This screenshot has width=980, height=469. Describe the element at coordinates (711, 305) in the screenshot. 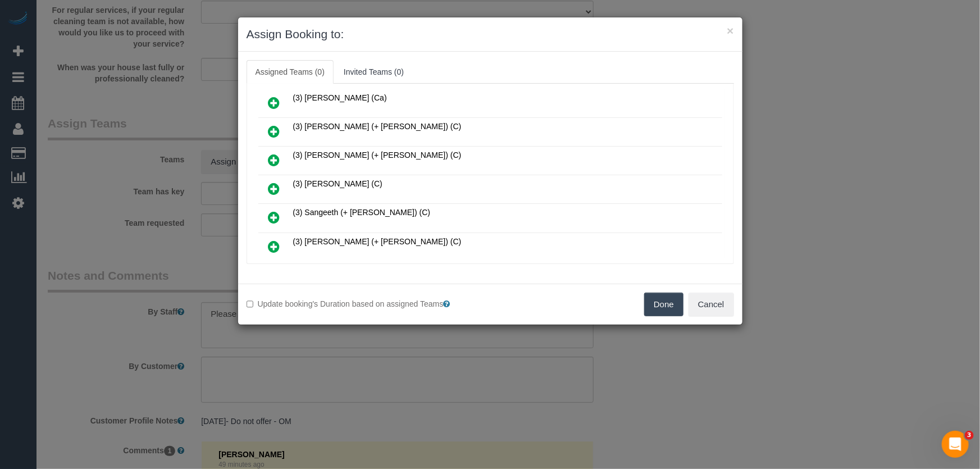

I see `button: Cancel` at that location.